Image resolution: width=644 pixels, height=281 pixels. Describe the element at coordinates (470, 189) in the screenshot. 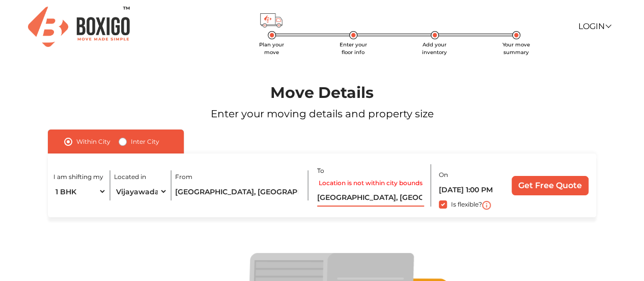

I see `input: Select date` at that location.